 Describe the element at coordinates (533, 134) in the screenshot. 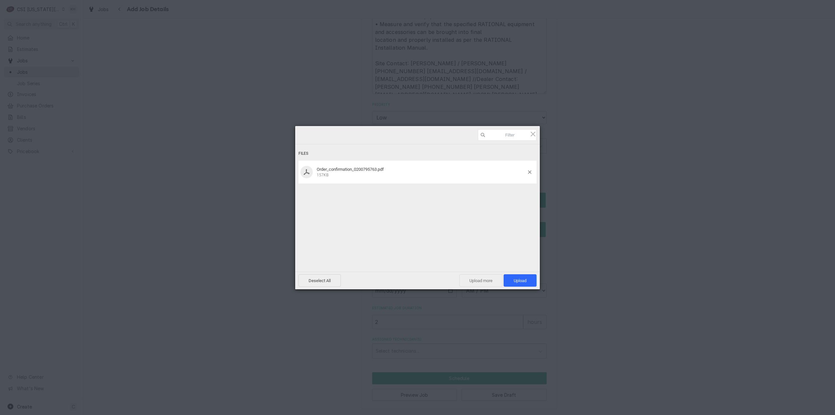

I see `span: Click here or hit ESC to close picker` at that location.